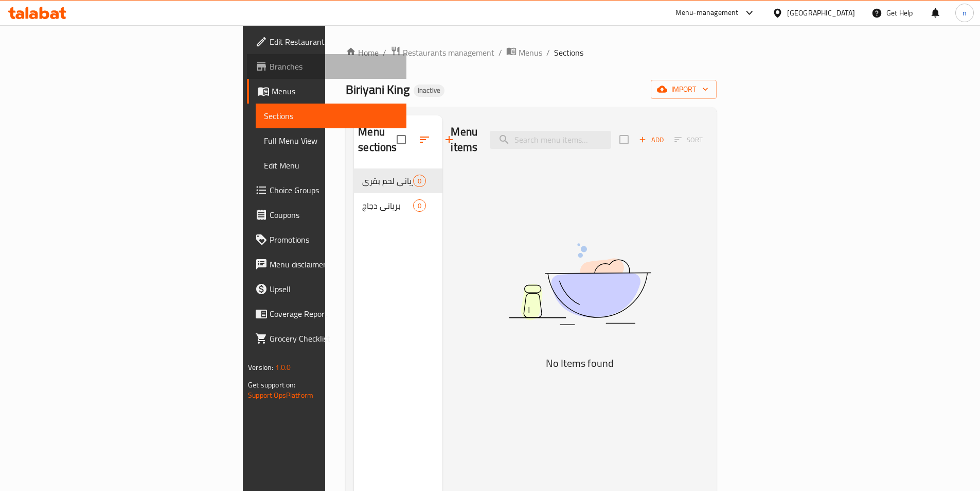 Image resolution: width=980 pixels, height=491 pixels. I want to click on span: n, so click(965, 13).